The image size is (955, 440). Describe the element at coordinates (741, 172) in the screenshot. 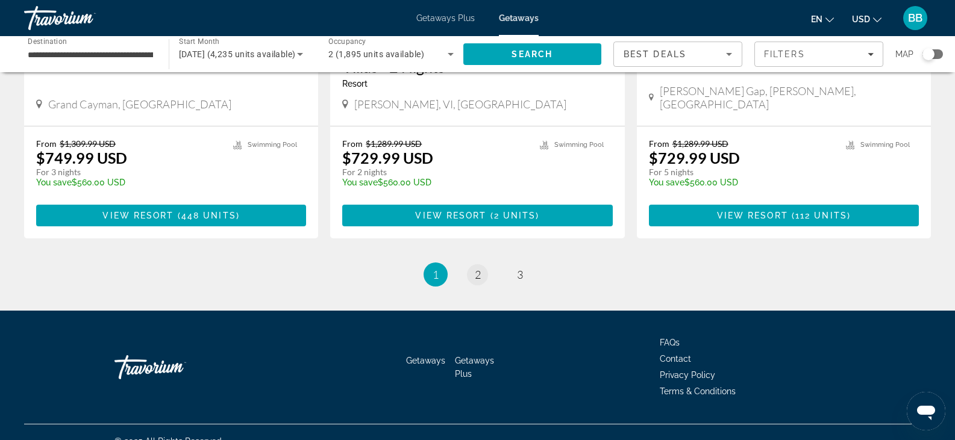

I see `p: For 5 nights` at that location.